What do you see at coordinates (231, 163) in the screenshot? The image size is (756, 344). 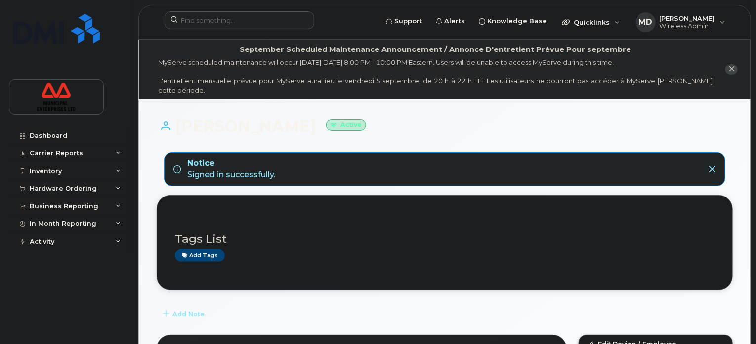 I see `strong: Notice` at bounding box center [231, 163].